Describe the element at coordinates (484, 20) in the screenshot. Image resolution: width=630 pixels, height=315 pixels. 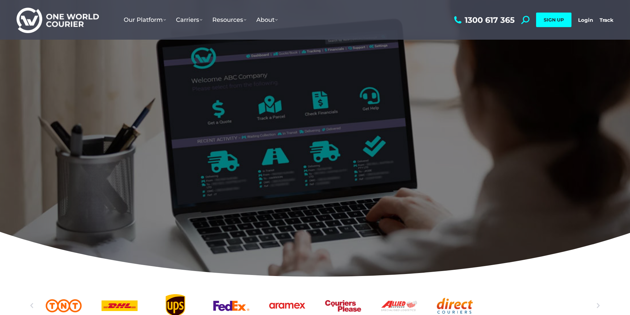
I see `a: 1300 617 365` at that location.